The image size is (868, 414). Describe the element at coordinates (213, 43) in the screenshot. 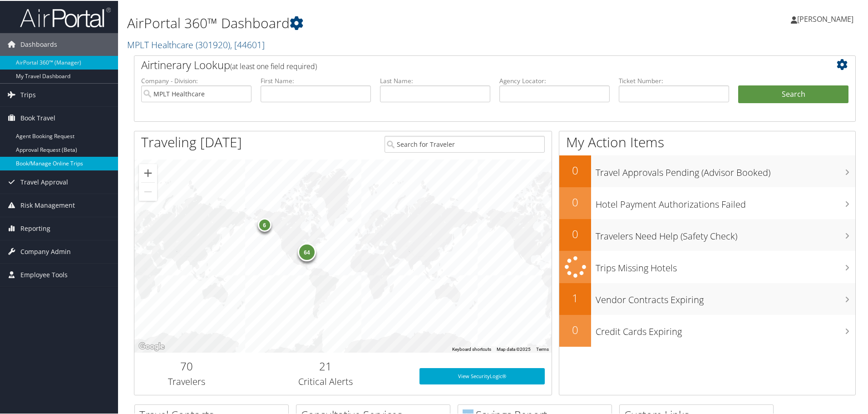

I see `span: ( 301920 )` at that location.